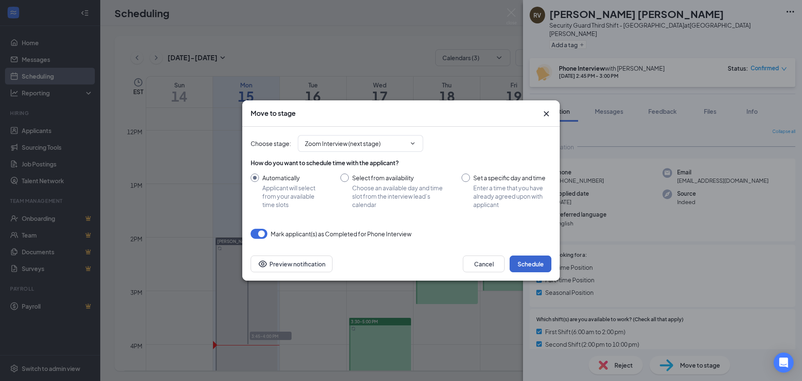 This screenshot has height=381, width=802. Describe the element at coordinates (546, 114) in the screenshot. I see `svg: Cross` at that location.